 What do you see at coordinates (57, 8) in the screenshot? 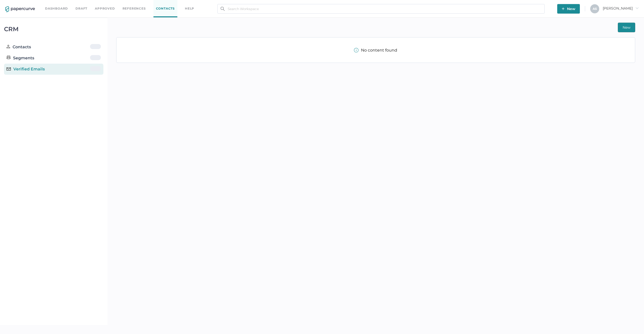
I see `a: Dashboard` at bounding box center [57, 8].